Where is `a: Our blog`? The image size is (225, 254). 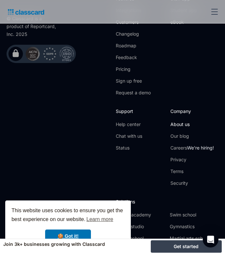 a: Our blog is located at coordinates (192, 136).